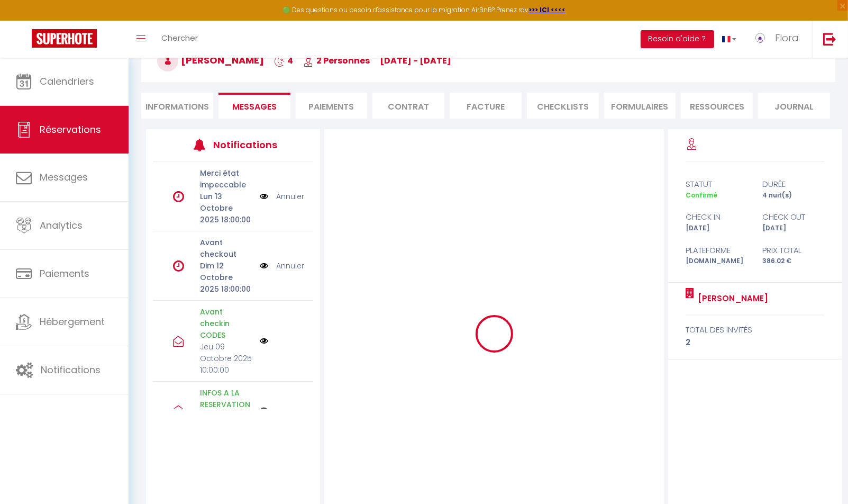  Describe the element at coordinates (778, 39) in the screenshot. I see `a: ... Flora` at that location.